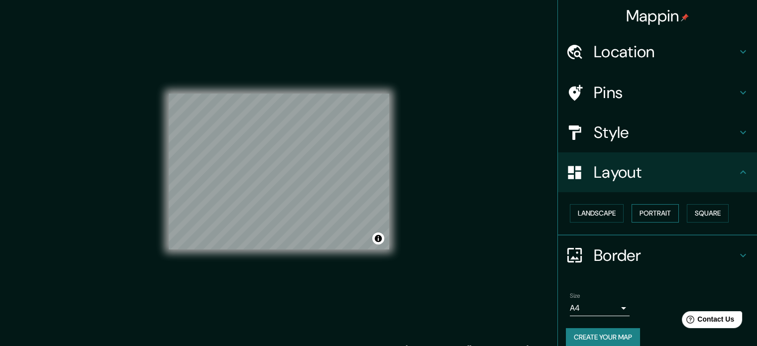 The image size is (757, 346). I want to click on button: Landscape, so click(597, 213).